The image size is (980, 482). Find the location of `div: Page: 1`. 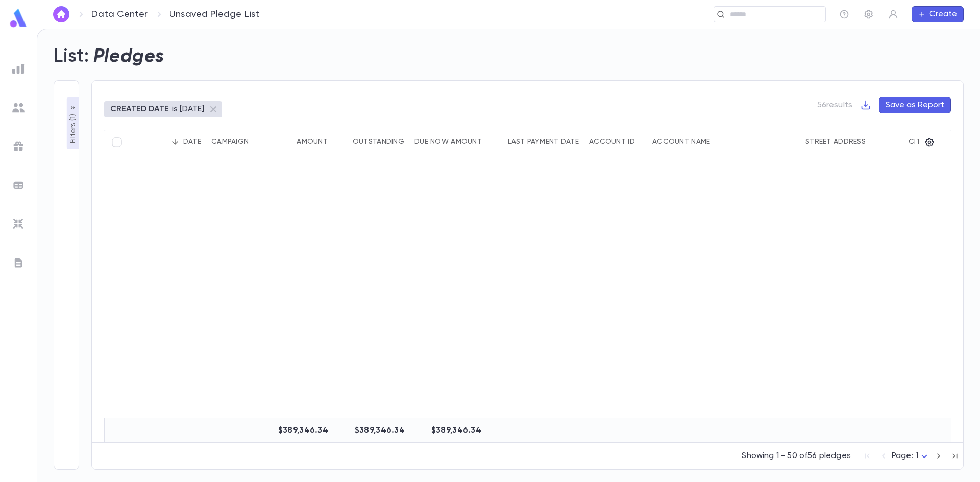

div: Page: 1 is located at coordinates (911, 456).